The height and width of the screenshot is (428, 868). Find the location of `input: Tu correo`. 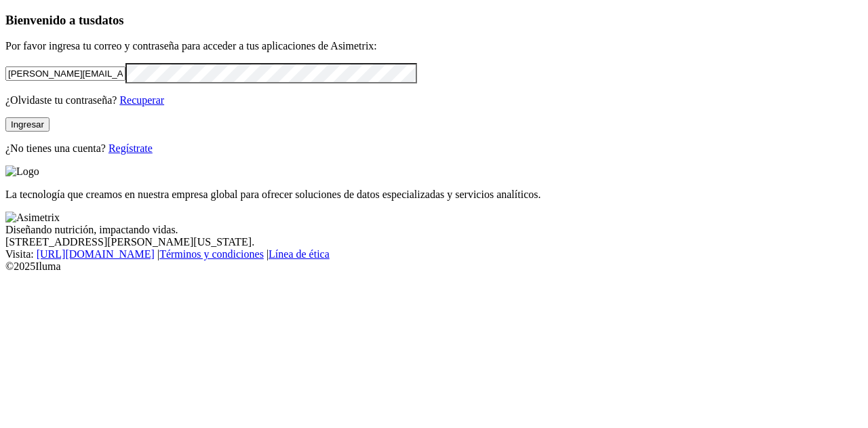

input: Tu correo is located at coordinates (65, 73).